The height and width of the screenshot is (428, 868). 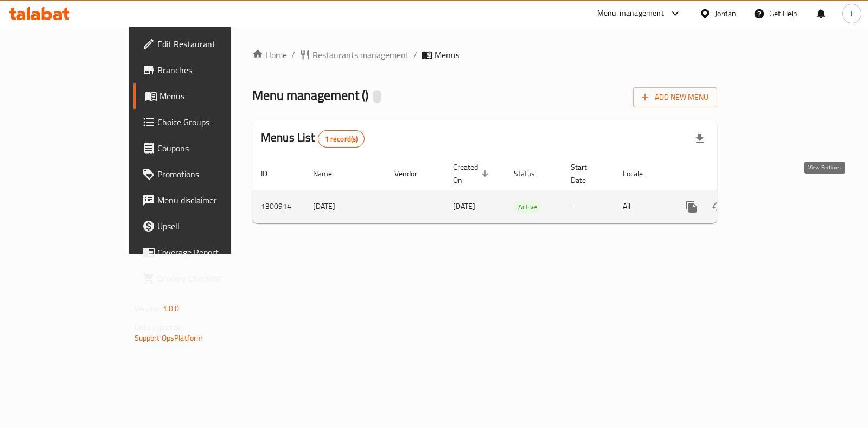 I want to click on a: Upsell, so click(x=204, y=226).